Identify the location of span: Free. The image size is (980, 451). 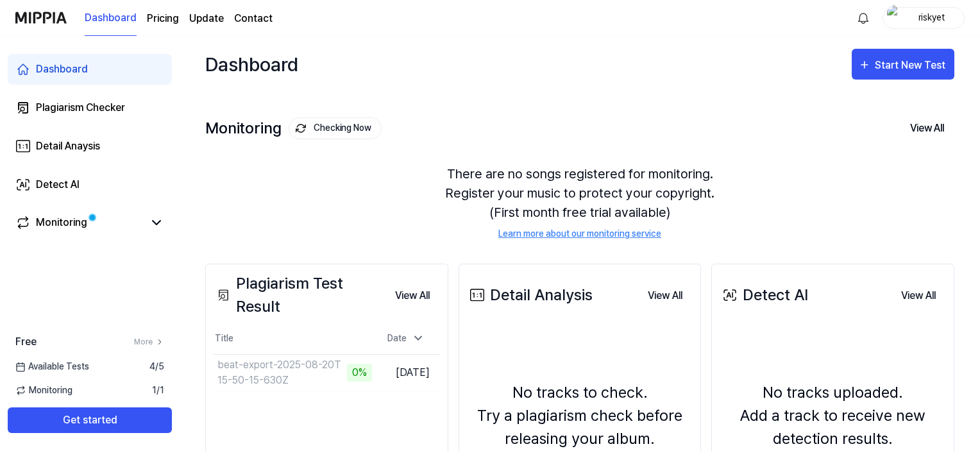
(26, 342).